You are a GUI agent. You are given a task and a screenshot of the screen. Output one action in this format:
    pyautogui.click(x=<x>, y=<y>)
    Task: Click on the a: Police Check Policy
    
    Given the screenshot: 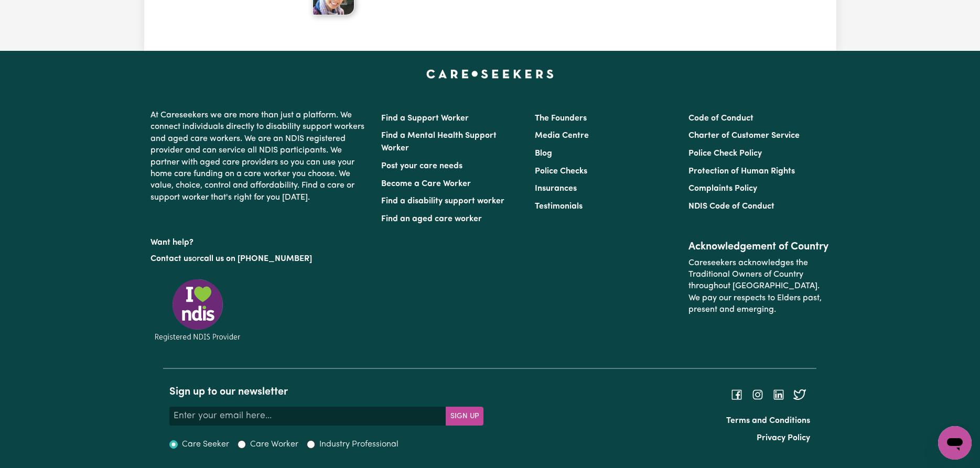 What is the action you would take?
    pyautogui.click(x=725, y=153)
    